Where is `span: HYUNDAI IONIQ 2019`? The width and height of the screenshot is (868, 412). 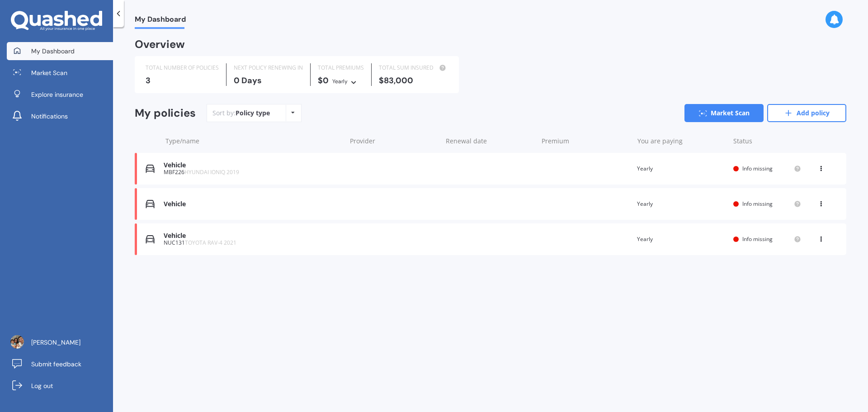
span: HYUNDAI IONIQ 2019 is located at coordinates (212, 172).